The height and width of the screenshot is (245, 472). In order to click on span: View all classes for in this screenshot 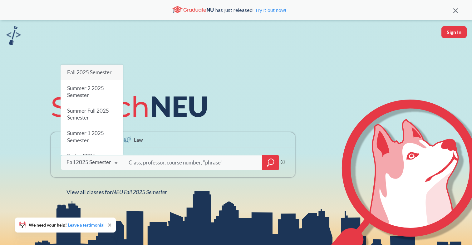, I will do `click(116, 192)`.